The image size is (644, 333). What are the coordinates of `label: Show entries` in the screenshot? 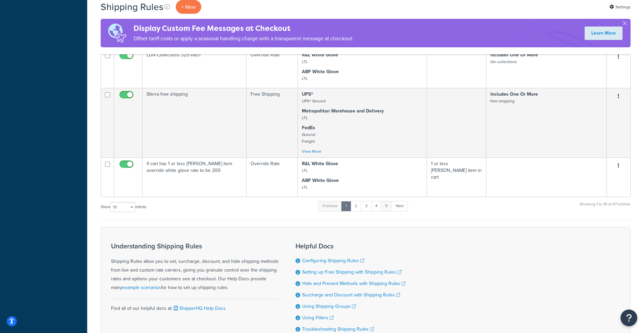 It's located at (123, 207).